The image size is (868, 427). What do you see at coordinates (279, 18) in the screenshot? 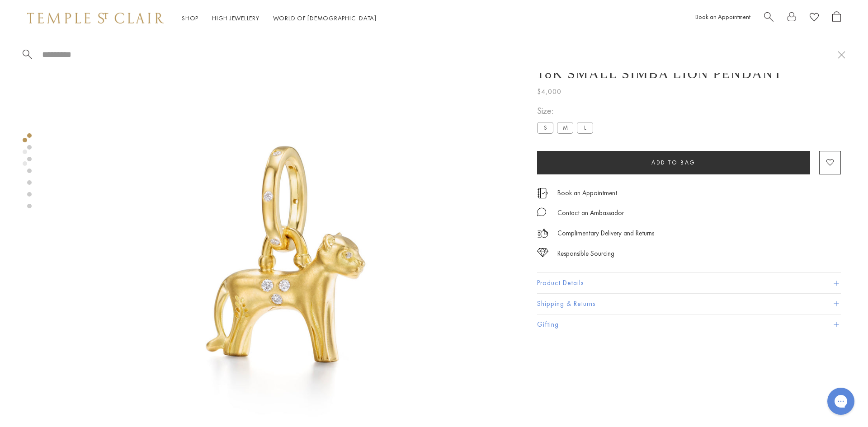
I see `nav: Main navigation` at bounding box center [279, 18].